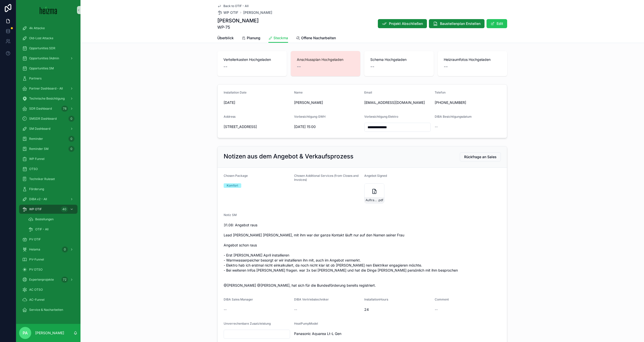 Image resolution: width=644 pixels, height=342 pixels. Describe the element at coordinates (39, 149) in the screenshot. I see `span: Reminder SM` at that location.